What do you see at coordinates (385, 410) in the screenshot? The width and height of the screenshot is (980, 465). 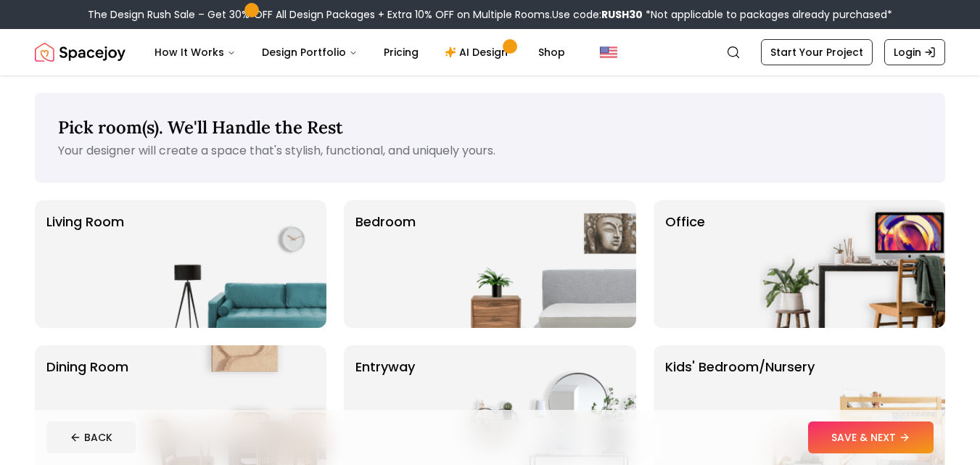 I see `p: entryway` at bounding box center [385, 410].